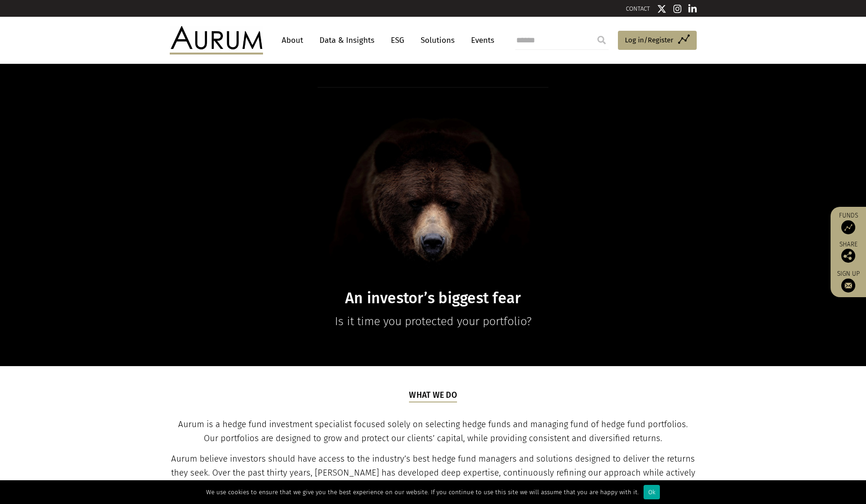  What do you see at coordinates (848, 222) in the screenshot?
I see `a: Funds` at bounding box center [848, 222].